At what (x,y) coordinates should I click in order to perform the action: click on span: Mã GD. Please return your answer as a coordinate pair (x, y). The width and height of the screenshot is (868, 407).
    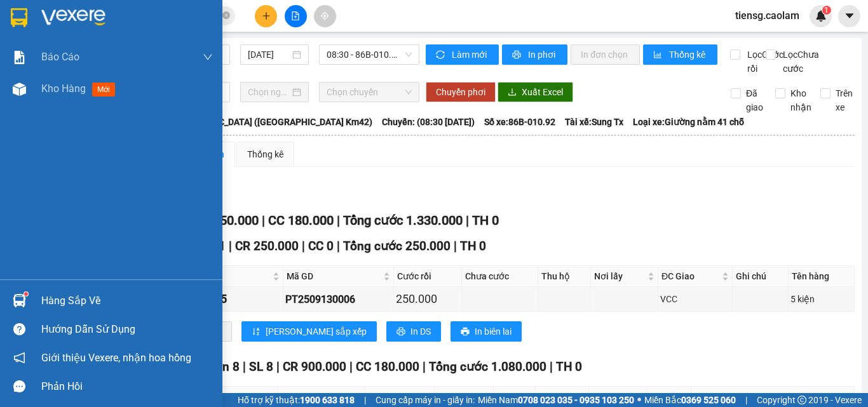
    Looking at the image, I should click on (316, 397).